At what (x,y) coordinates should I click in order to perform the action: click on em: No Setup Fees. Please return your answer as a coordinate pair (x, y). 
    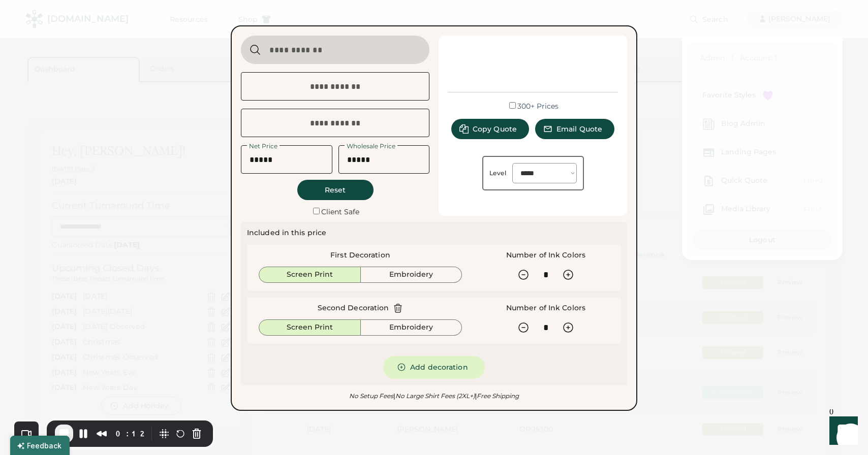
    Looking at the image, I should click on (371, 395).